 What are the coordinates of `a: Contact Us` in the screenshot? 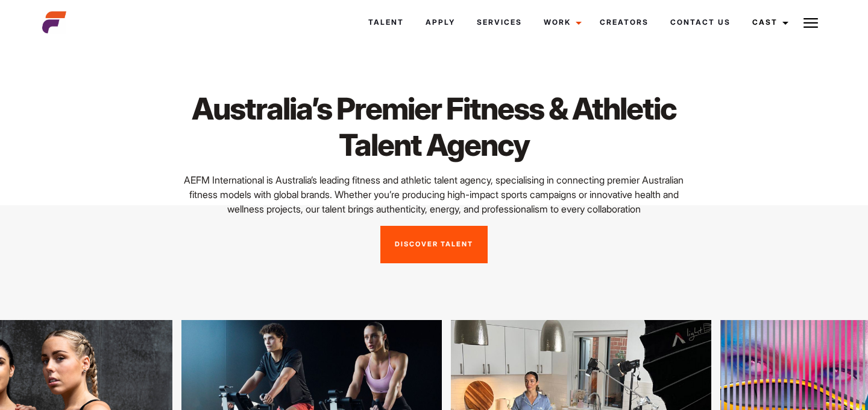 It's located at (700, 23).